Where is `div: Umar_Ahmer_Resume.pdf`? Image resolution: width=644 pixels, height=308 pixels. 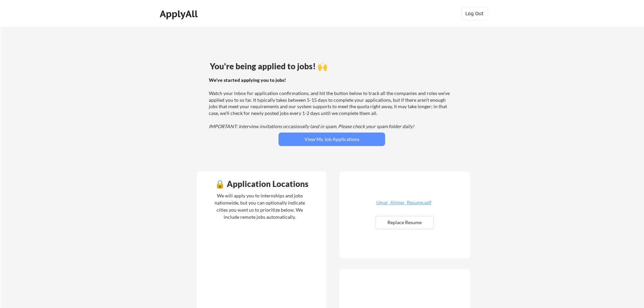 div: Umar_Ahmer_Resume.pdf is located at coordinates (404, 202).